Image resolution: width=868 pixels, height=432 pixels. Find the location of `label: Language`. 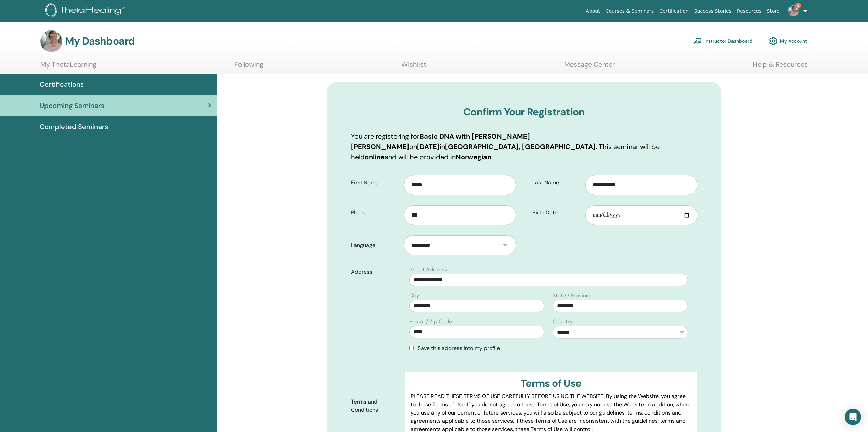

label: Language is located at coordinates (375, 245).